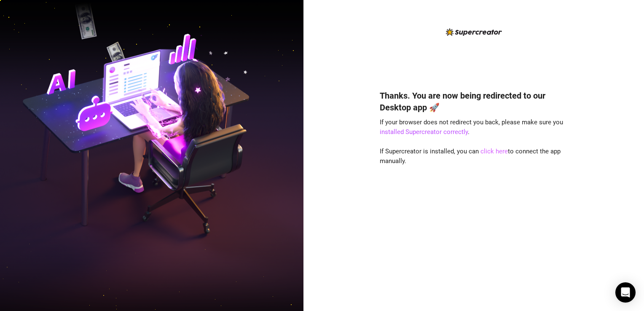 The image size is (644, 311). Describe the element at coordinates (474, 102) in the screenshot. I see `h4: Thanks. You are now being redirected to our Desktop app 🚀` at that location.